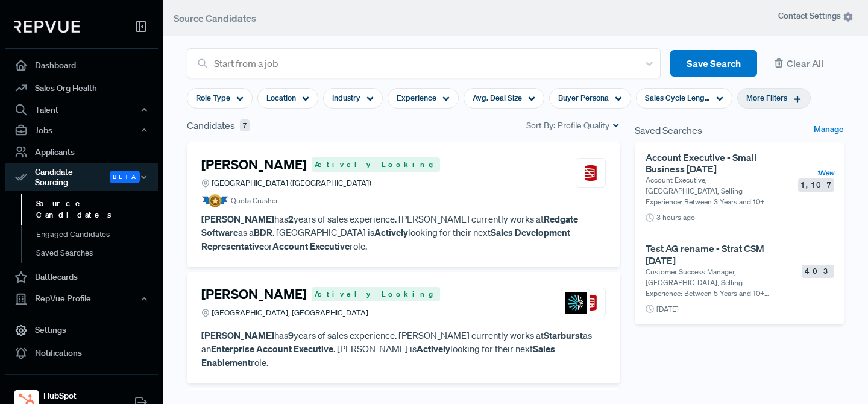 The image size is (868, 404). Describe the element at coordinates (272, 348) in the screenshot. I see `strong: Enterprise Account Executive` at that location.